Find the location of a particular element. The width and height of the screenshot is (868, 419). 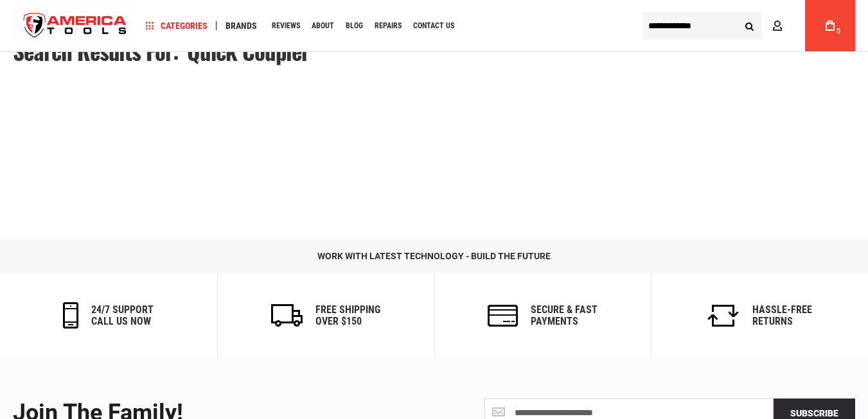

span: Contact Us is located at coordinates (433, 26).